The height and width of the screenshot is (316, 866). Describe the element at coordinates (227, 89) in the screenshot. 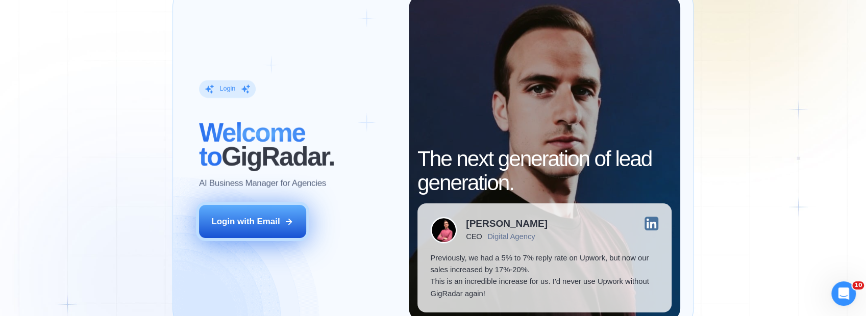

I see `div: Login` at that location.